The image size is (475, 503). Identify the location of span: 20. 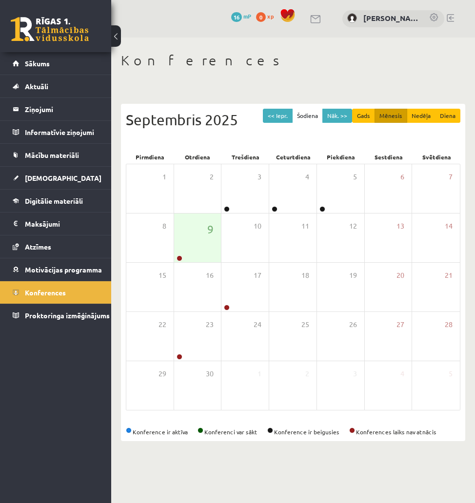
(400, 275).